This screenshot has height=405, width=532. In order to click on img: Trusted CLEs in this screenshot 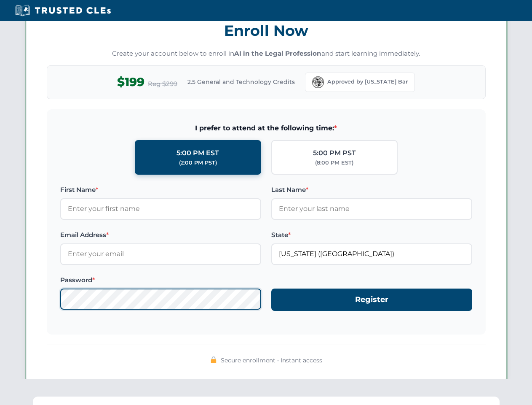, I will do `click(63, 10)`.